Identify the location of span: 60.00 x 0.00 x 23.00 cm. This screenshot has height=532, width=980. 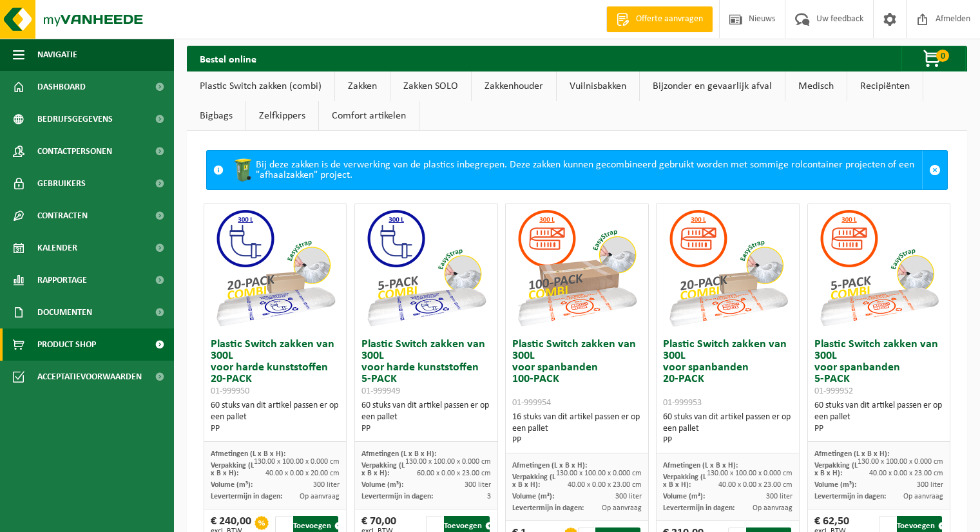
(454, 474).